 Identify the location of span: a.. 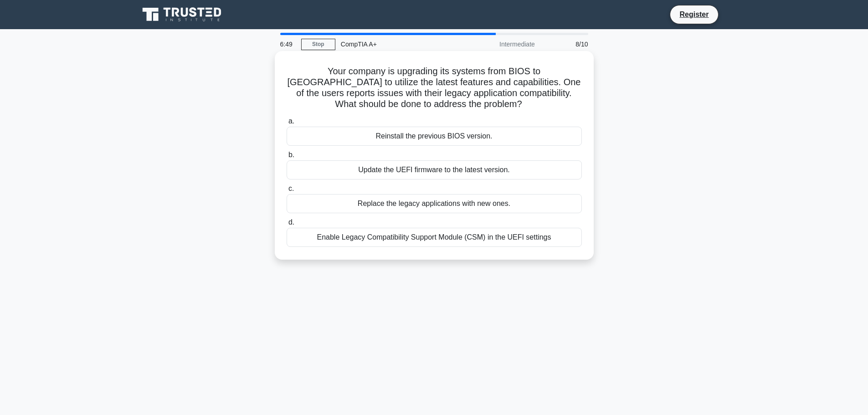
(291, 121).